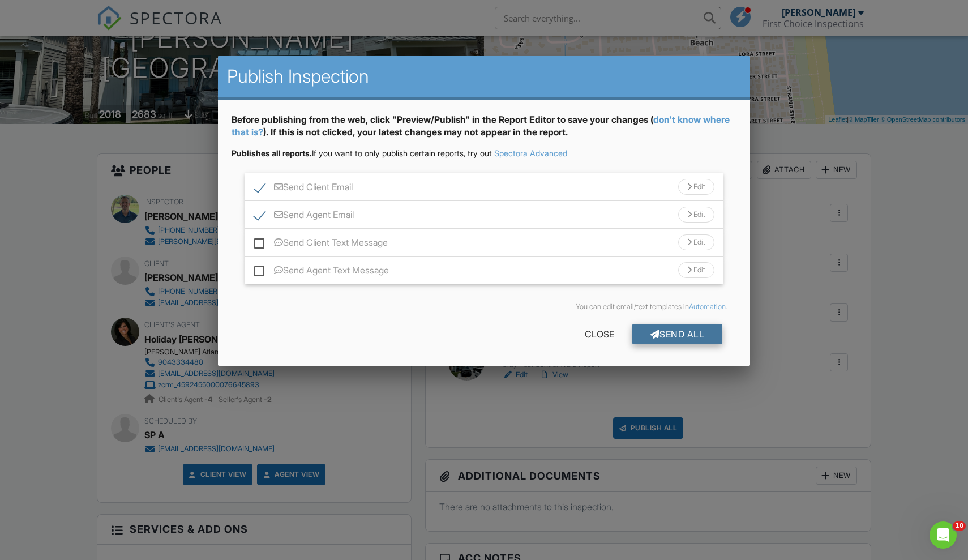 The image size is (968, 560). Describe the element at coordinates (321, 271) in the screenshot. I see `label: Send Agent Text Message` at that location.